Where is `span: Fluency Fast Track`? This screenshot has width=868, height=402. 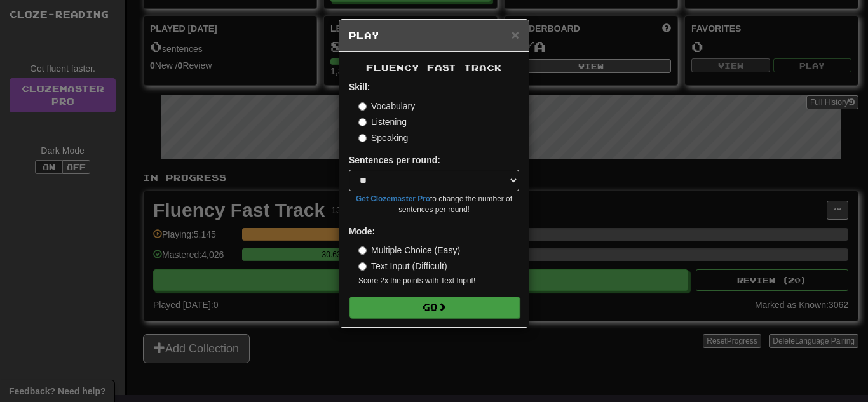 span: Fluency Fast Track is located at coordinates (434, 67).